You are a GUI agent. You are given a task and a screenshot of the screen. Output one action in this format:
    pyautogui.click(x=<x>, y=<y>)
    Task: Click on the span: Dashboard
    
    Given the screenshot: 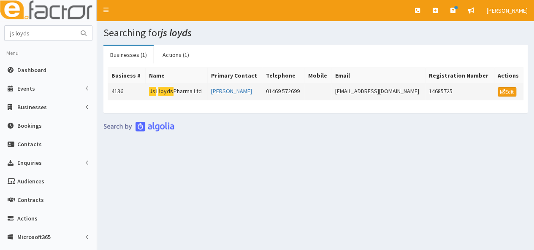 What is the action you would take?
    pyautogui.click(x=32, y=70)
    